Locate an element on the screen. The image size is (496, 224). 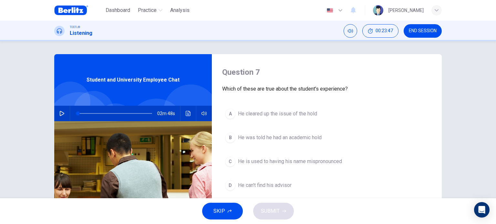
div: Hide is located at coordinates (380, 31).